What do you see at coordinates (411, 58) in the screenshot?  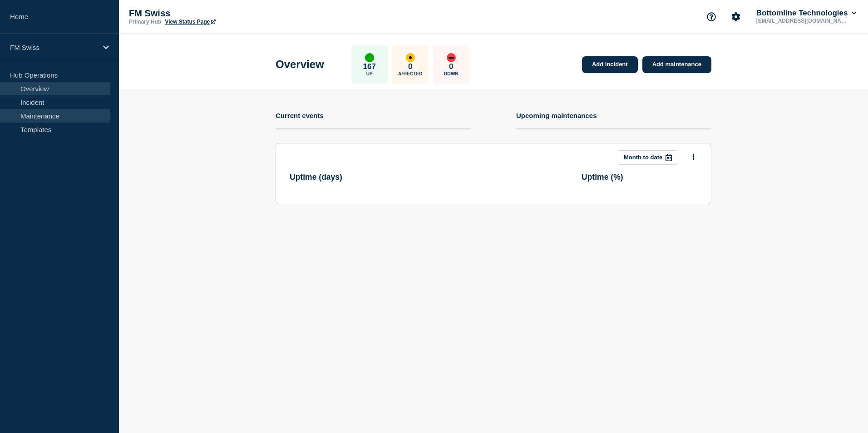 I see `div: affected` at bounding box center [411, 58].